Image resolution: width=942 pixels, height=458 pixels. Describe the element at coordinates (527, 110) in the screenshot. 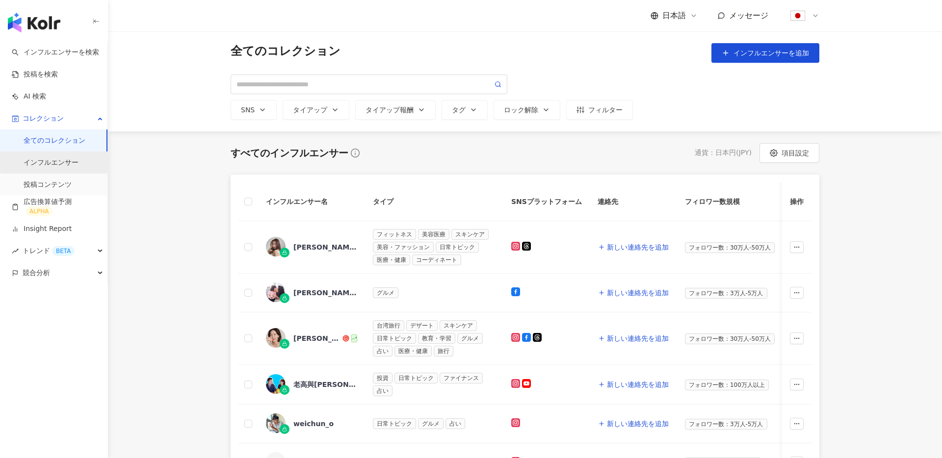

I see `button: ロック解除` at that location.